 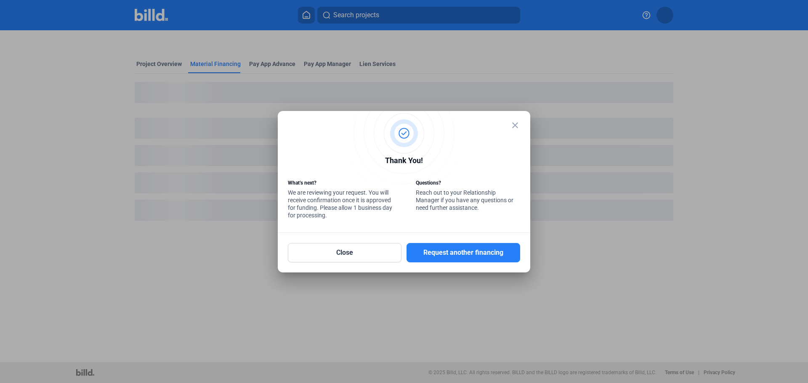 What do you see at coordinates (340, 184) in the screenshot?
I see `div: What’s next?` at bounding box center [340, 184].